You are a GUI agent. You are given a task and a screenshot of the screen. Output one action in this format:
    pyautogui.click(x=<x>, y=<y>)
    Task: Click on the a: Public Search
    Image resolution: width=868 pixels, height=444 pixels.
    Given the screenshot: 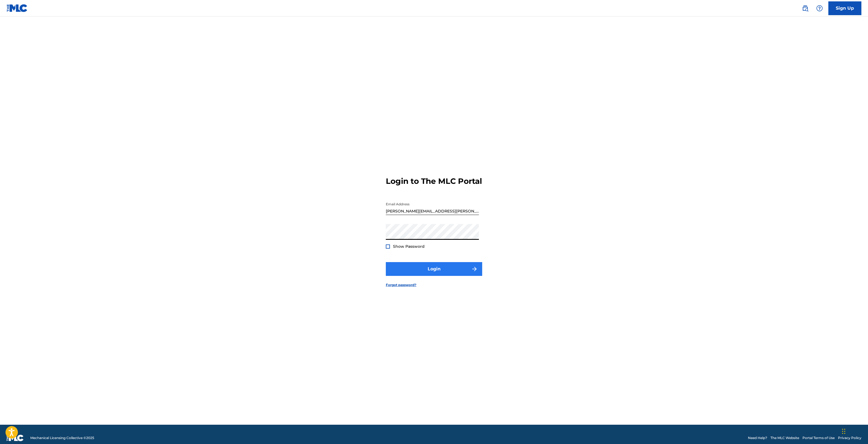 What is the action you would take?
    pyautogui.click(x=805, y=8)
    